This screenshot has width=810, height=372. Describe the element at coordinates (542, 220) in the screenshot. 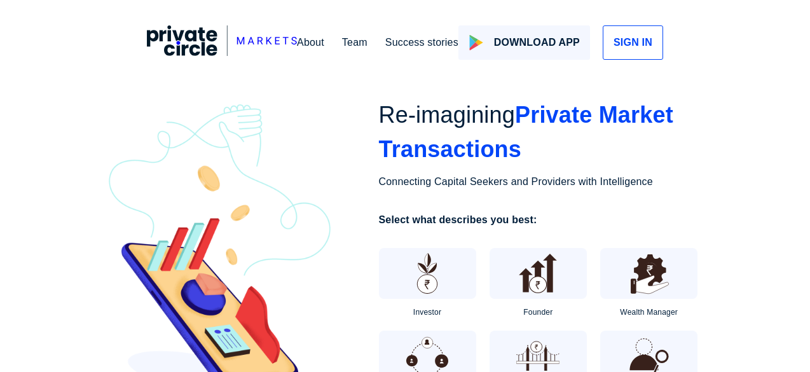

I see `div: Select what describes you best:` at that location.